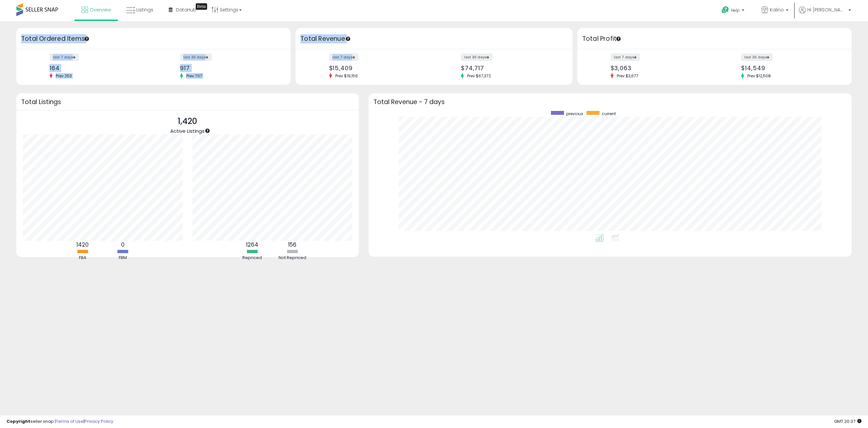 The width and height of the screenshot is (868, 428). What do you see at coordinates (83, 245) in the screenshot?
I see `b: 1420` at bounding box center [83, 245].